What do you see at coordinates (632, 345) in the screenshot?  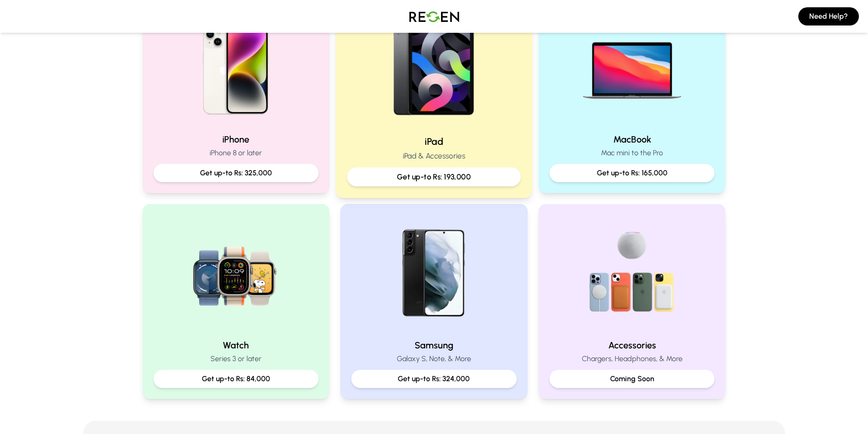 I see `h2: Accessories` at bounding box center [632, 345].